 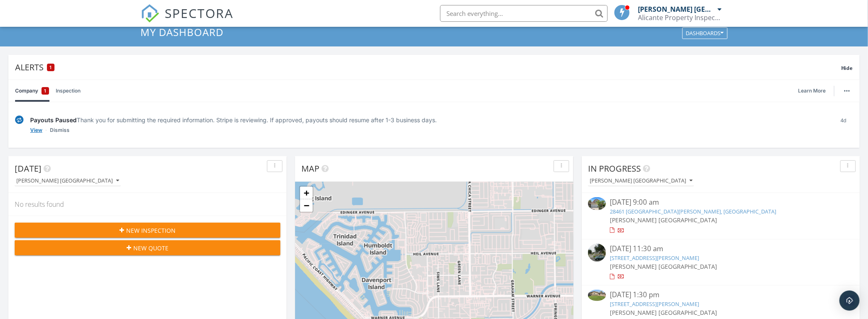 What do you see at coordinates (151, 230) in the screenshot?
I see `span: New Inspection` at bounding box center [151, 230].